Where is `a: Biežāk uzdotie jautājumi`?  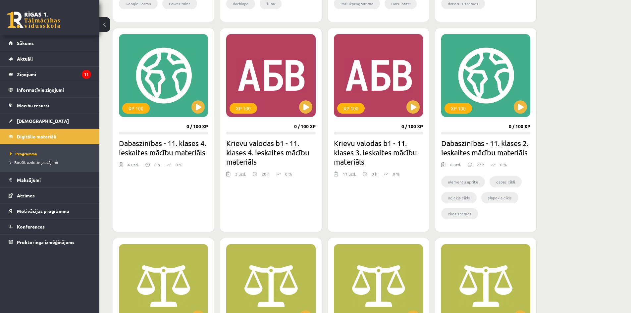
a: Biežāk uzdotie jautājumi is located at coordinates (51, 162).